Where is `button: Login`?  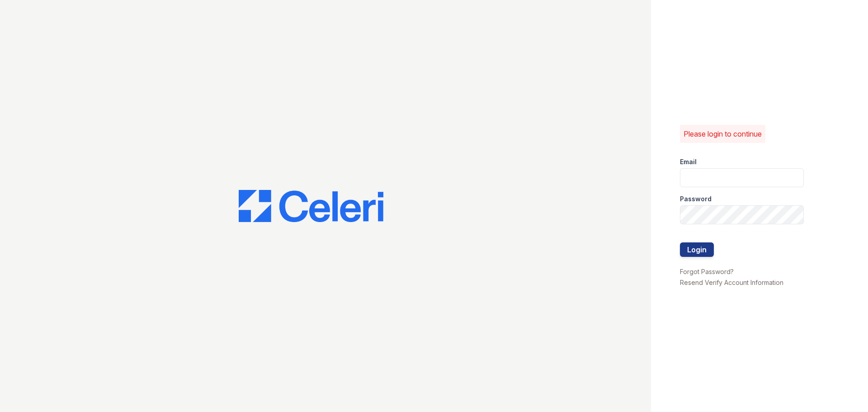 button: Login is located at coordinates (697, 250).